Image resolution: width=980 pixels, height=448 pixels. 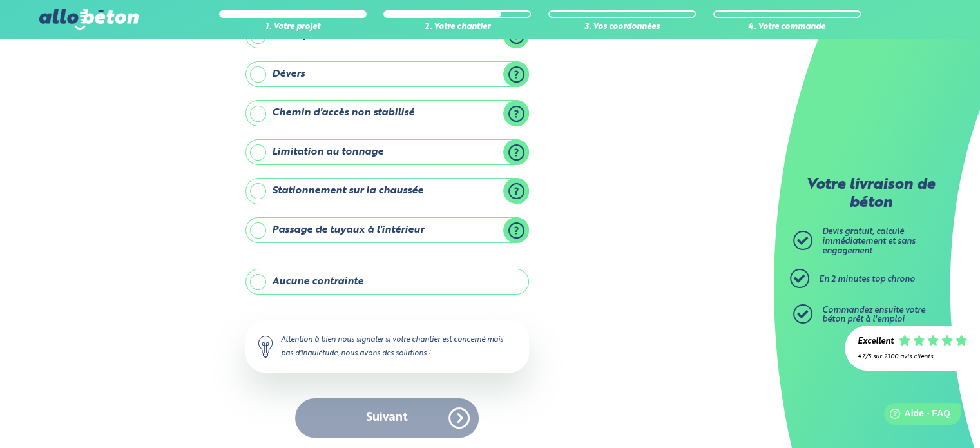 What do you see at coordinates (388, 346) in the screenshot?
I see `div: Attention à bien nous signaler si votre chantier est concerné mais pas d'inquiétude, nous avons d...` at bounding box center [388, 346].